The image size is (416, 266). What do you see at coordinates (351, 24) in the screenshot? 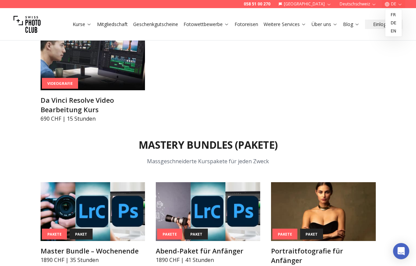
I see `button: Blog` at bounding box center [351, 24].